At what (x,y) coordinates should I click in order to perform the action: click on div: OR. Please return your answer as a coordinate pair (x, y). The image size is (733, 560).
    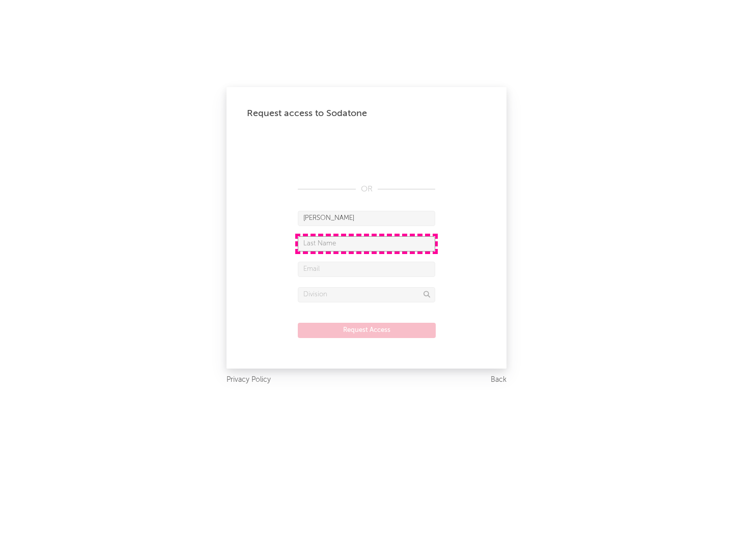
    Looking at the image, I should click on (366, 190).